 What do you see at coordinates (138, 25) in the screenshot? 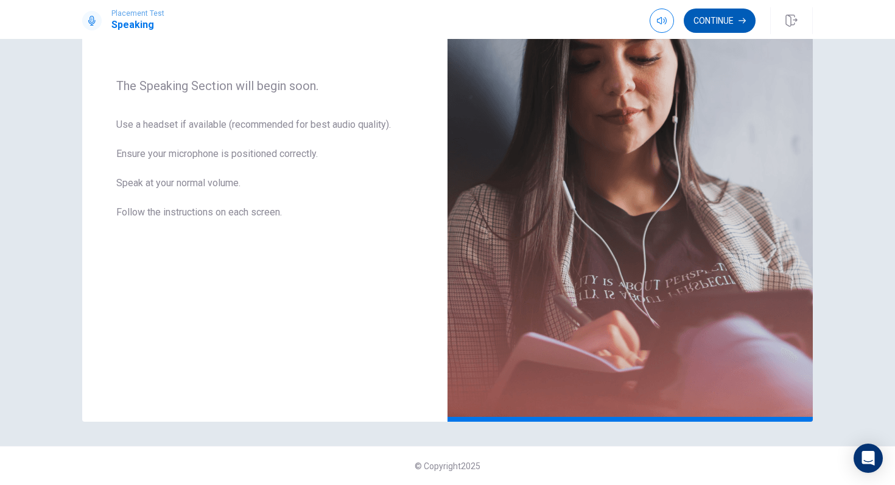
I see `h1: Speaking` at bounding box center [138, 25].